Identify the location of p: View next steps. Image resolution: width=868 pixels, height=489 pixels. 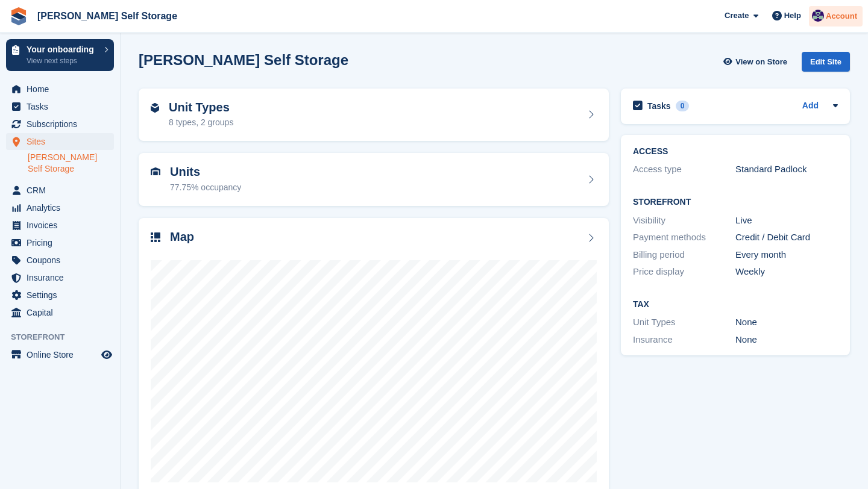
(62, 61).